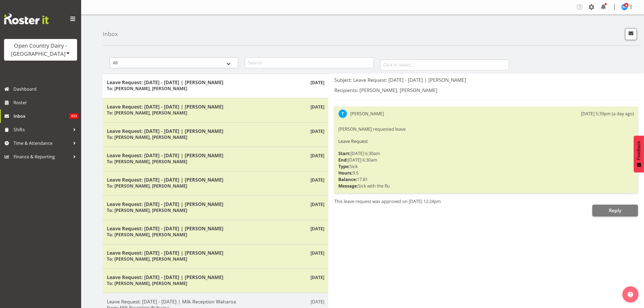  I want to click on button: Reply, so click(615, 211).